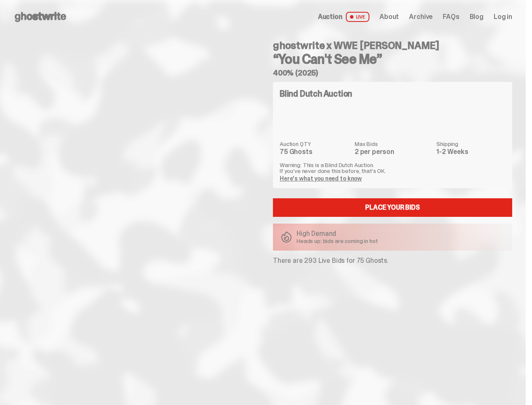  Describe the element at coordinates (358, 17) in the screenshot. I see `span: LIVE` at that location.